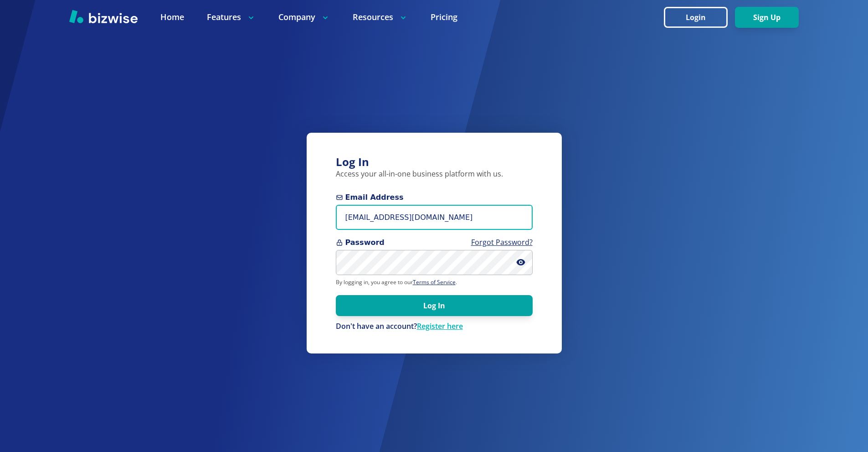  I want to click on button: Sign Up, so click(767, 18).